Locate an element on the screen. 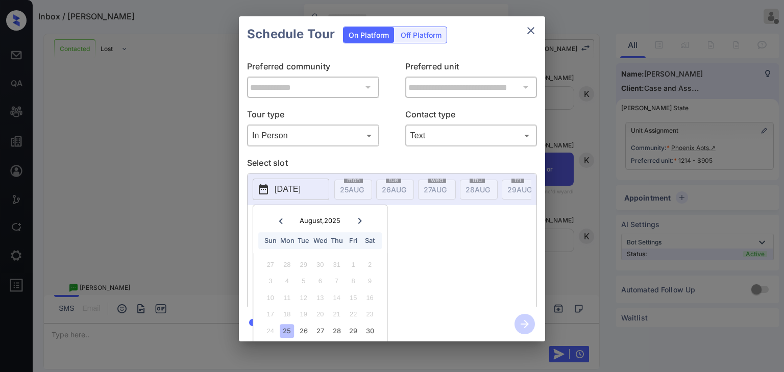 This screenshot has width=784, height=372. p: Preferred community is located at coordinates (313, 68).